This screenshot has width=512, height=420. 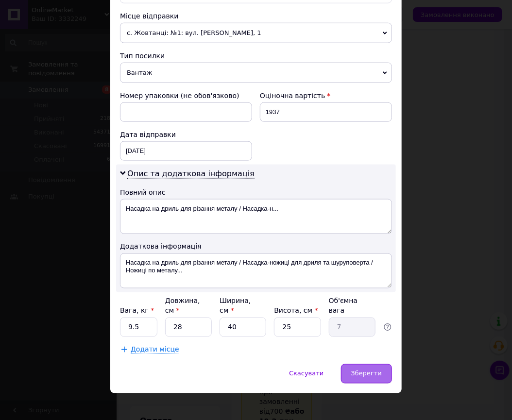 What do you see at coordinates (142, 56) in the screenshot?
I see `span: Тип посилки` at bounding box center [142, 56].